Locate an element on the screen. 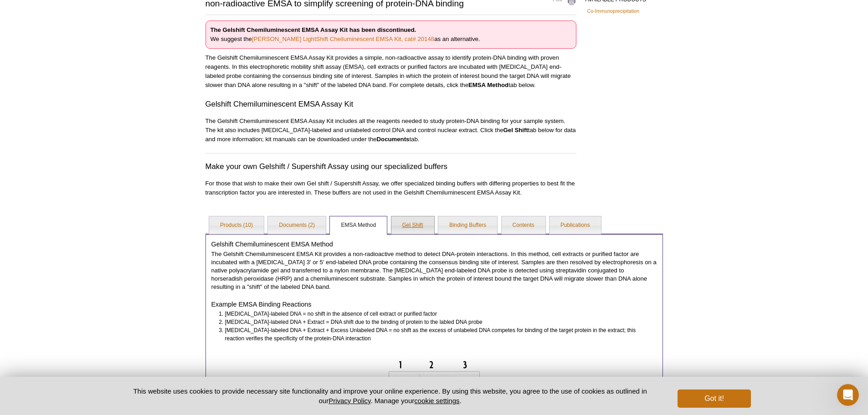  p: The Gelshift Chemiluminescent EMSA Kit provides a non-radioactive method to detect DNA-protein in... is located at coordinates (435, 270).